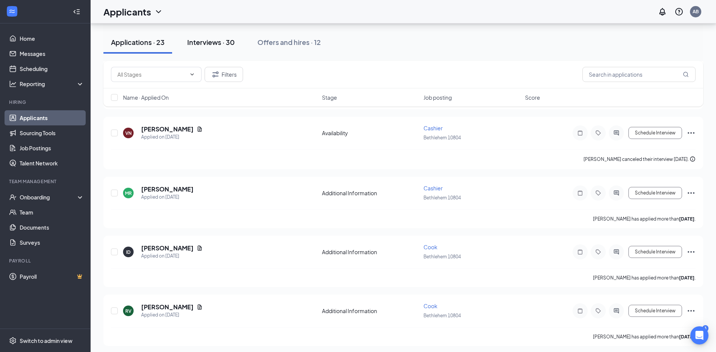 The height and width of the screenshot is (352, 716). I want to click on button: Filter Filters, so click(224, 74).